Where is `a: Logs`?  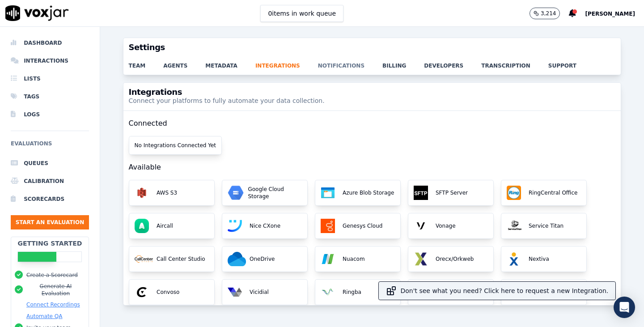 a: Logs is located at coordinates (49, 114).